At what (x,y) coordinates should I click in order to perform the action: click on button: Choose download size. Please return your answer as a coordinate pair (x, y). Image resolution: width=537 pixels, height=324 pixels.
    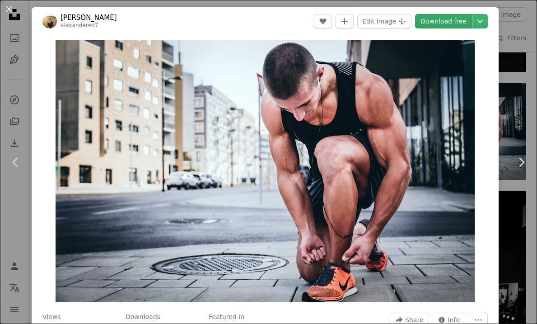
    Looking at the image, I should click on (480, 21).